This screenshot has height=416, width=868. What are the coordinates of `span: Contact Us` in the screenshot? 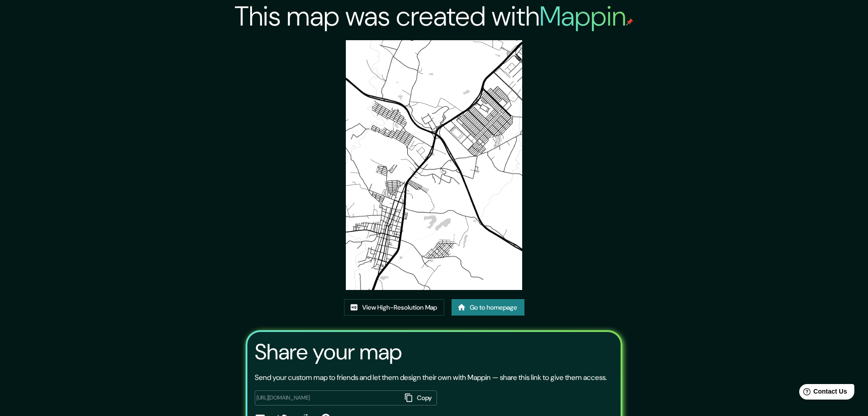 It's located at (43, 11).